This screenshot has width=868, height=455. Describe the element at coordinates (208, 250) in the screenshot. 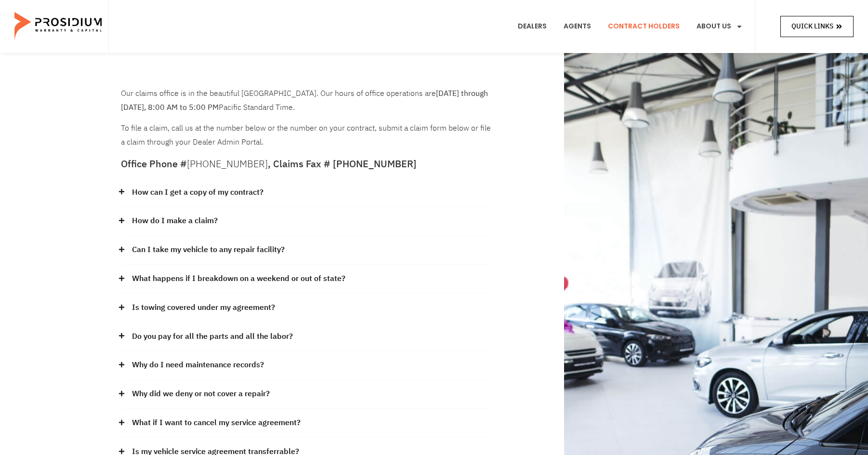

I see `a: Can I take my vehicle to any repair facility?` at that location.